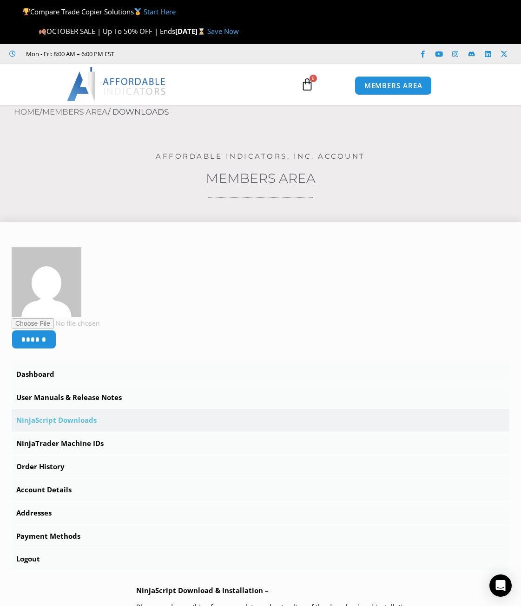 The height and width of the screenshot is (606, 521). What do you see at coordinates (260, 156) in the screenshot?
I see `a: Affordable Indicators, Inc. Account` at bounding box center [260, 156].